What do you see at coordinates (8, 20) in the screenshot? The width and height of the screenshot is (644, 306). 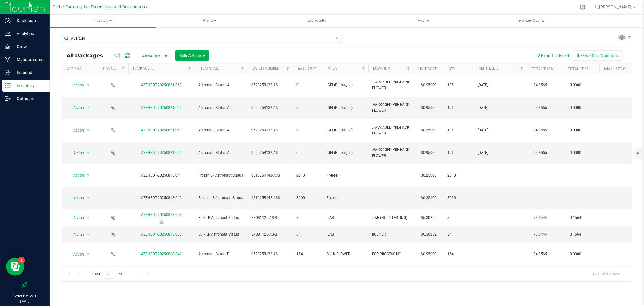 I see `inline-svg: Dashboard` at bounding box center [8, 20].